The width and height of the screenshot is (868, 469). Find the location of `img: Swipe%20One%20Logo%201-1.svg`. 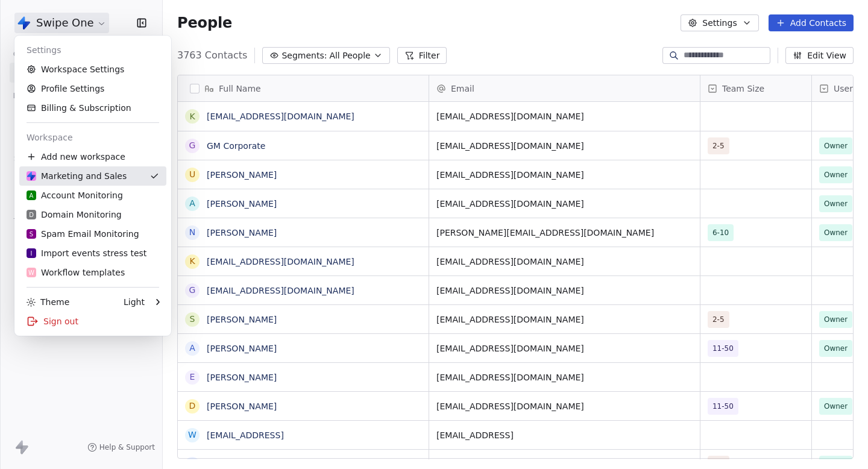

img: Swipe%20One%20Logo%201-1.svg is located at coordinates (32, 176).